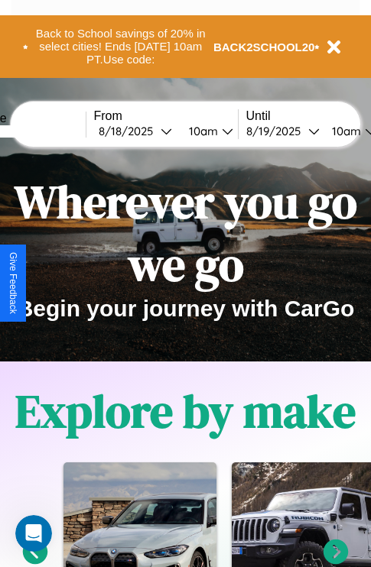 The image size is (371, 567). I want to click on label: From, so click(166, 116).